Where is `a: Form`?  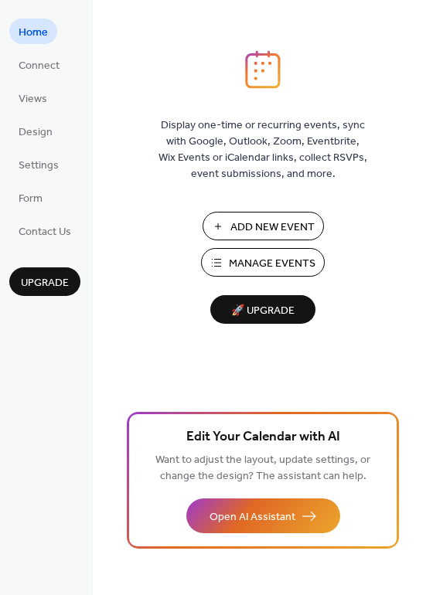
a: Form is located at coordinates (30, 197).